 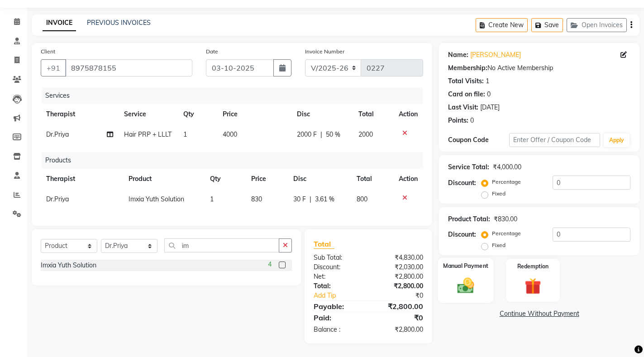 I want to click on div: Net:, so click(x=337, y=277).